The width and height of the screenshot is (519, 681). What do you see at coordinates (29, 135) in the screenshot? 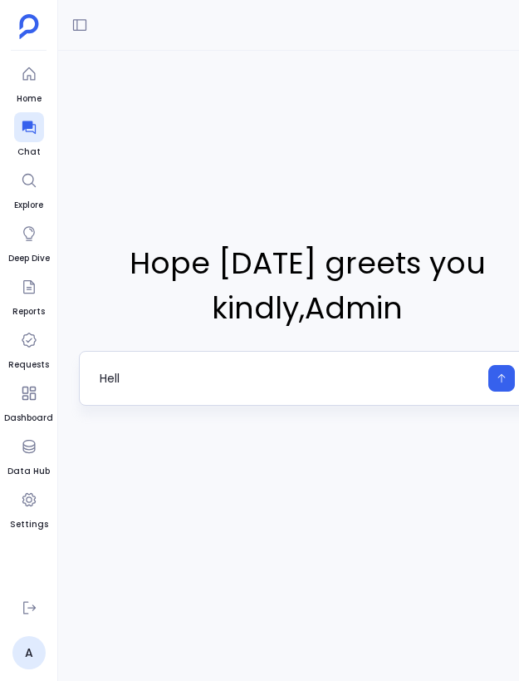
I see `a: Chat` at bounding box center [29, 135].